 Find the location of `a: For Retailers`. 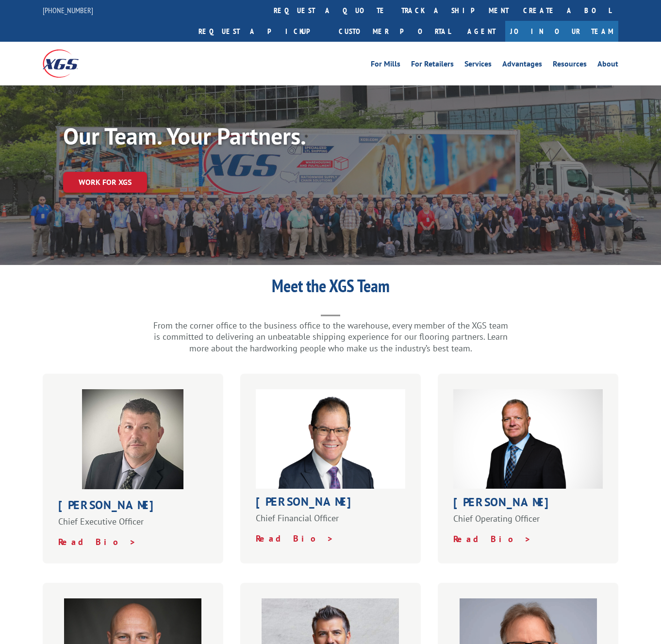

a: For Retailers is located at coordinates (433, 65).